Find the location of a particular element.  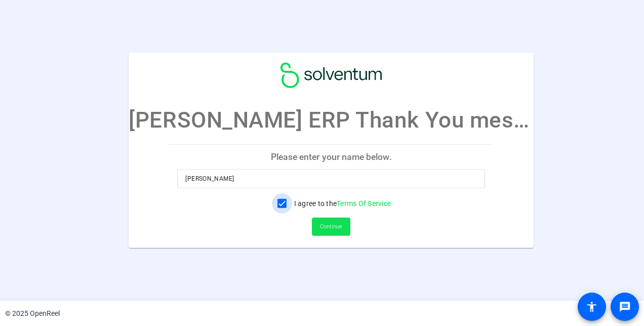

a: Terms Of Service is located at coordinates (364, 204).